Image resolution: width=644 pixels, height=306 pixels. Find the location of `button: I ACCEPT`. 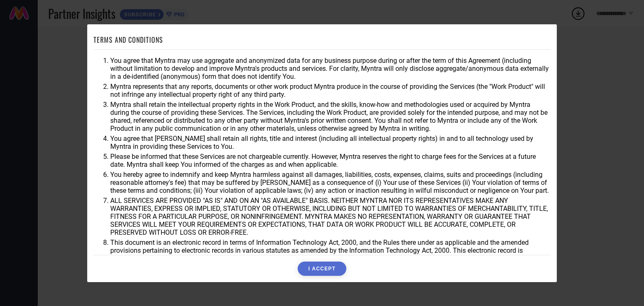

button: I ACCEPT is located at coordinates (321, 269).